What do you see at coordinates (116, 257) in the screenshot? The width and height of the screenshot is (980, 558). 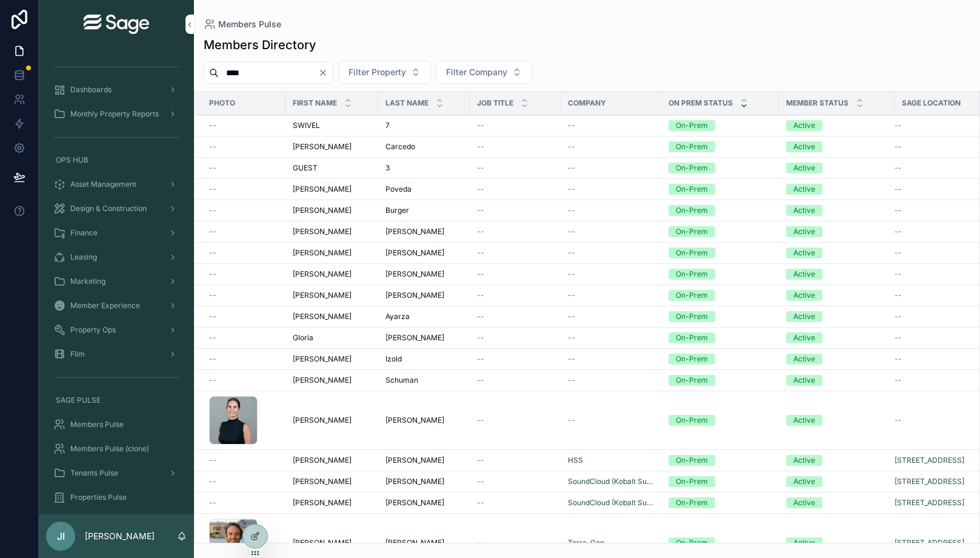 I see `a: Leasing` at bounding box center [116, 257].